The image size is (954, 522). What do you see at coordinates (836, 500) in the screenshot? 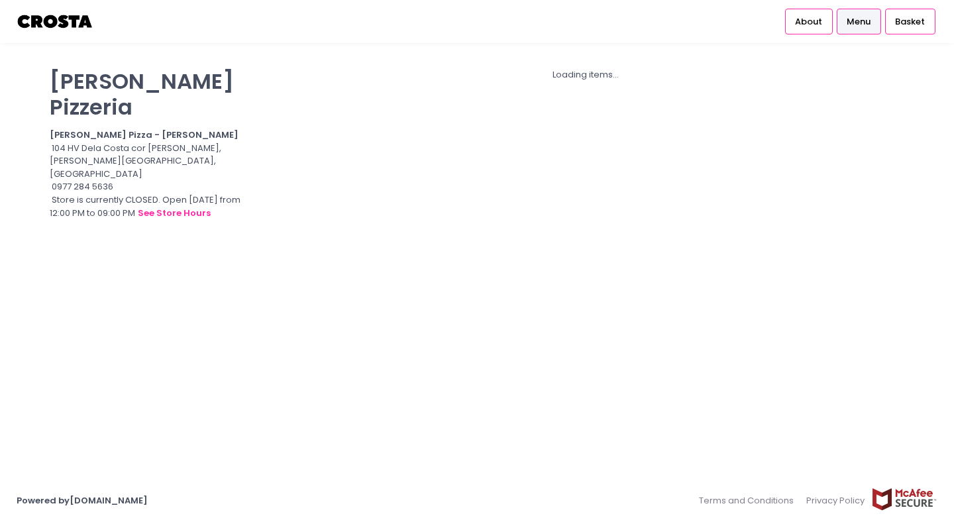
I see `a: Privacy Policy` at bounding box center [836, 500].